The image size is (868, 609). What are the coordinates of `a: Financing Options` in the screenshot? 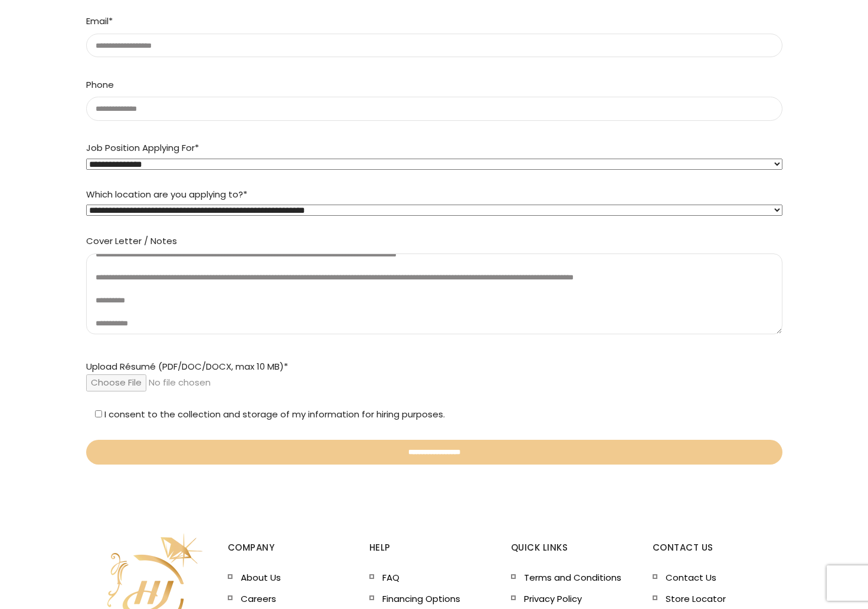 It's located at (422, 598).